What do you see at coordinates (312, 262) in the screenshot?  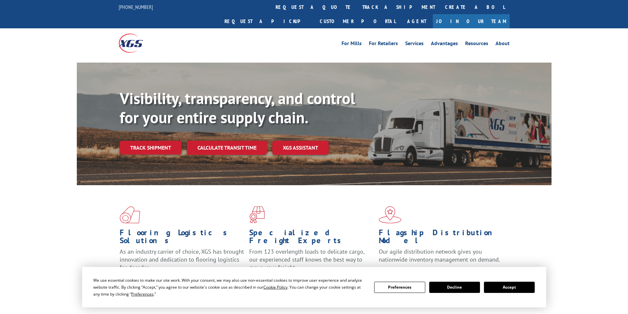 I see `p: From 123 overlength loads to delicate cargo, our experienced staff knows the best way to move you...` at bounding box center [312, 262].